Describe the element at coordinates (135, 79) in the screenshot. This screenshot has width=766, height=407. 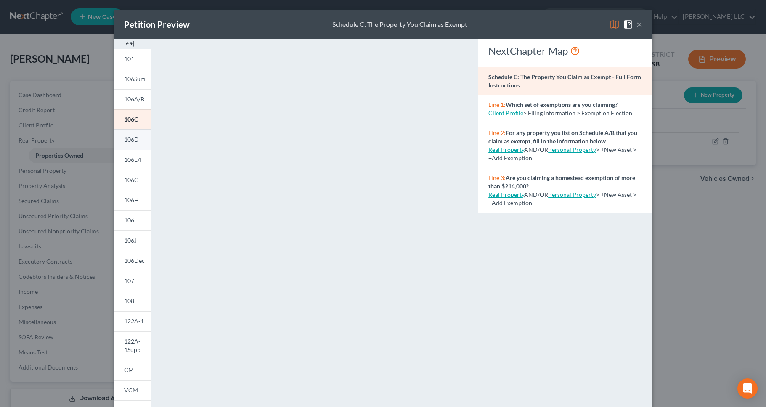
I see `span: 106Sum` at that location.